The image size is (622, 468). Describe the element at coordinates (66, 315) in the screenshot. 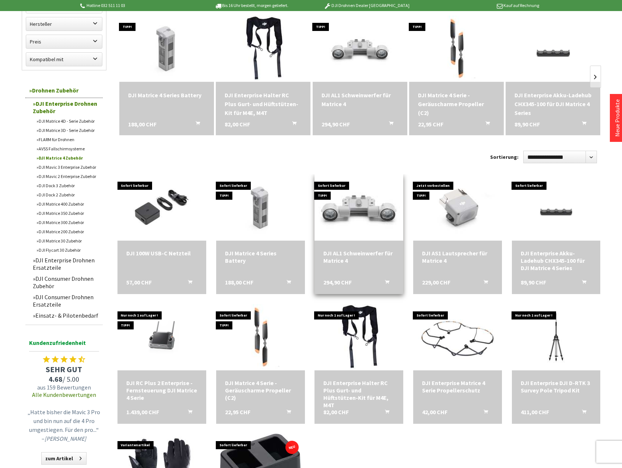

I see `a: Einsatz- & Pilotenbedarf` at that location.